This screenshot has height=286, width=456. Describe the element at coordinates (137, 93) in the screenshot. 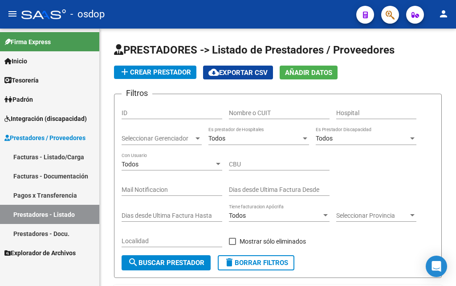

I see `h3: Filtros` at that location.